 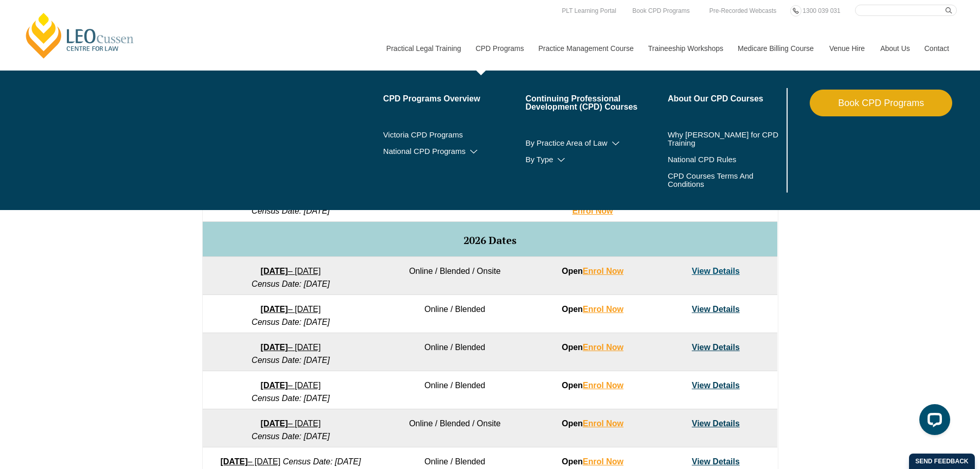 I want to click on a: PLT Learning Portal, so click(x=589, y=11).